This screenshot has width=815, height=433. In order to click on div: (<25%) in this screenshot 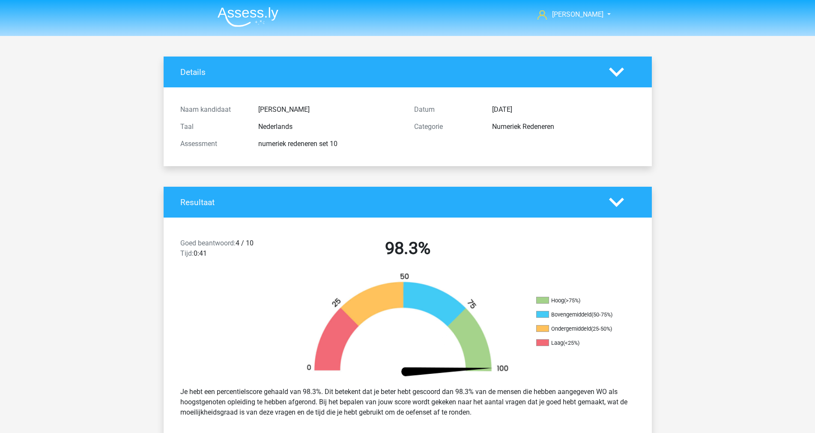, I will do `click(571, 343)`.